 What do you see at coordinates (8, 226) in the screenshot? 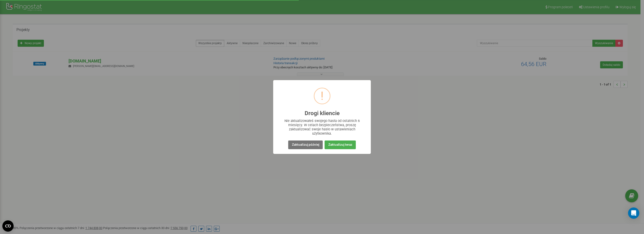
I see `button: Open CMP widget` at bounding box center [8, 226].